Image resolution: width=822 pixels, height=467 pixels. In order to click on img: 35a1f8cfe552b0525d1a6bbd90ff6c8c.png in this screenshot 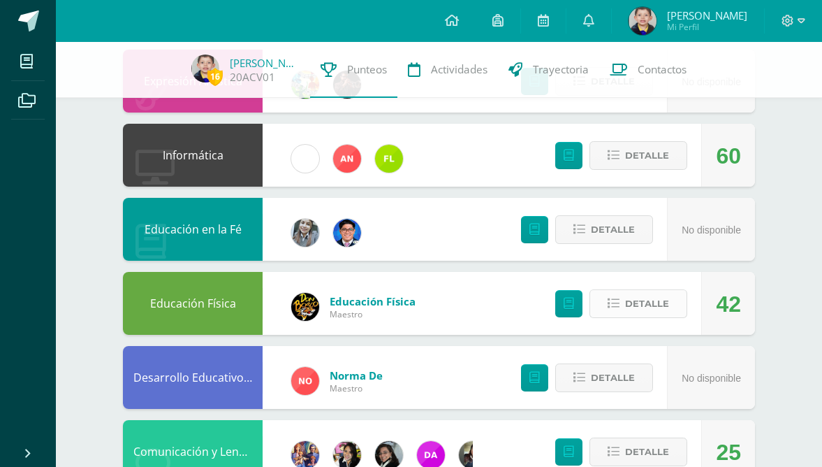, I will do `click(347, 159)`.